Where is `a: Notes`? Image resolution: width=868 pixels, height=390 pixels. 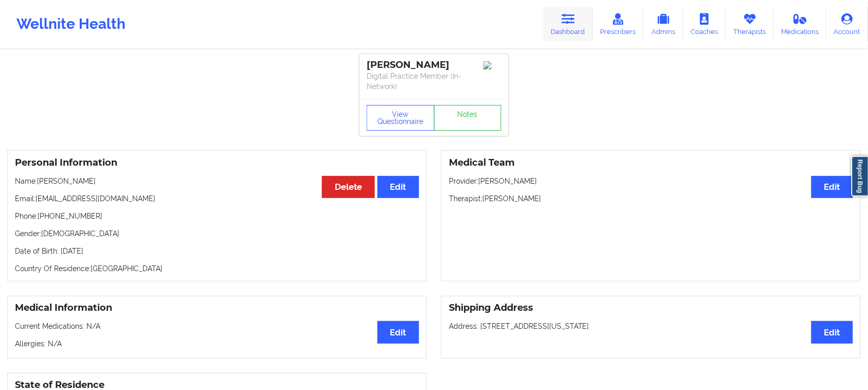 a: Notes is located at coordinates (468, 118).